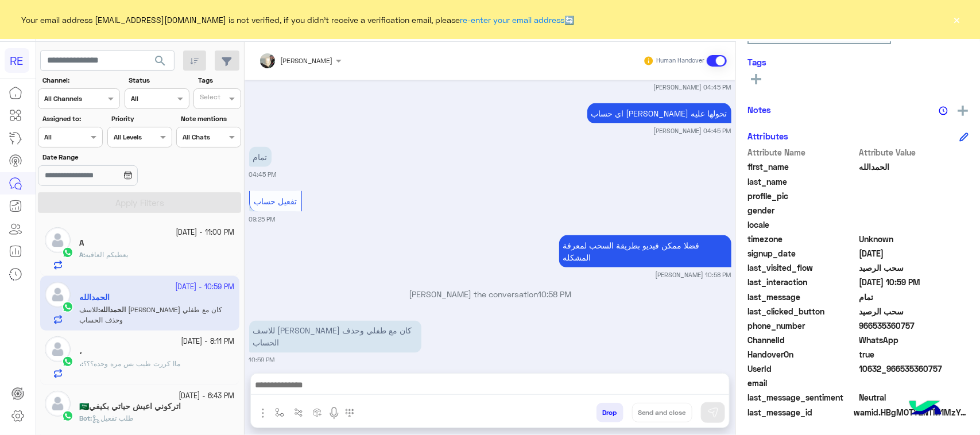  Describe the element at coordinates (645, 252) in the screenshot. I see `p: 13/10/2025, 10:58 PM` at that location.